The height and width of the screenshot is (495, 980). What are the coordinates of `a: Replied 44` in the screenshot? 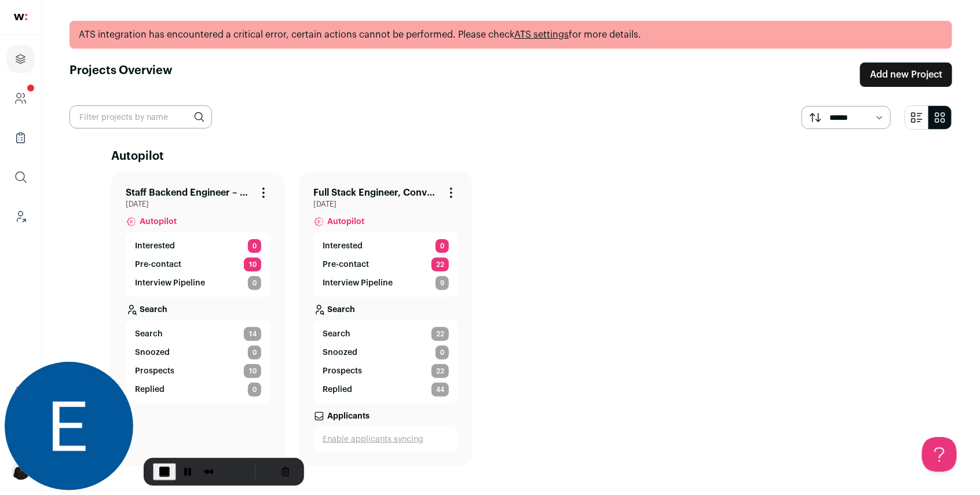 It's located at (386, 390).